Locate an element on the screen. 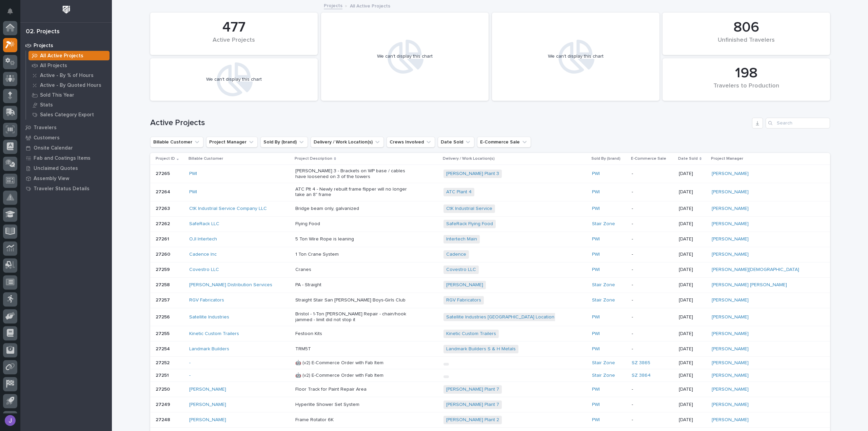 The width and height of the screenshot is (868, 431). a: Stats is located at coordinates (69, 104).